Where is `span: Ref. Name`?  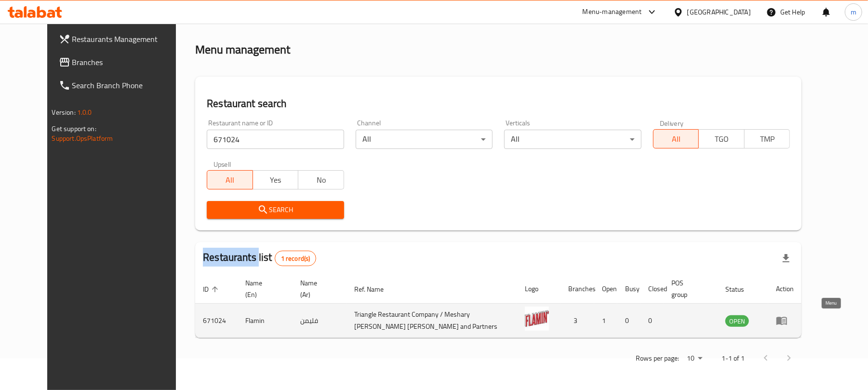
span: Ref. Name is located at coordinates (375, 290).